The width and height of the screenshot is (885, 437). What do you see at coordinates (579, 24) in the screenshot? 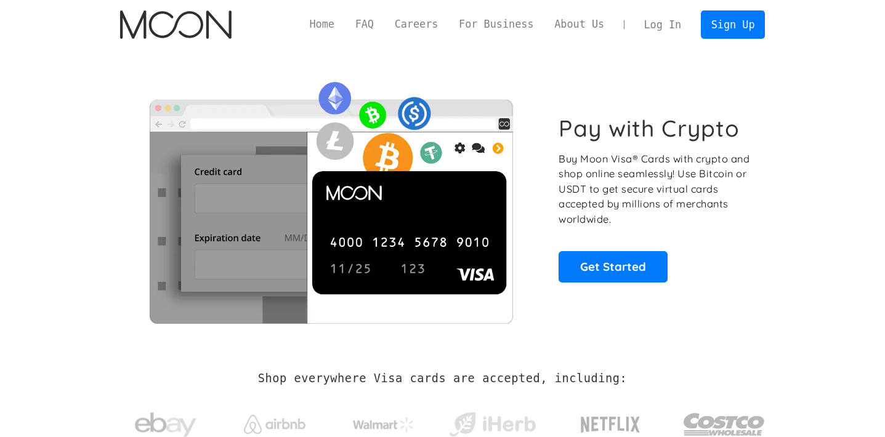
I see `a: About Us` at bounding box center [579, 24].